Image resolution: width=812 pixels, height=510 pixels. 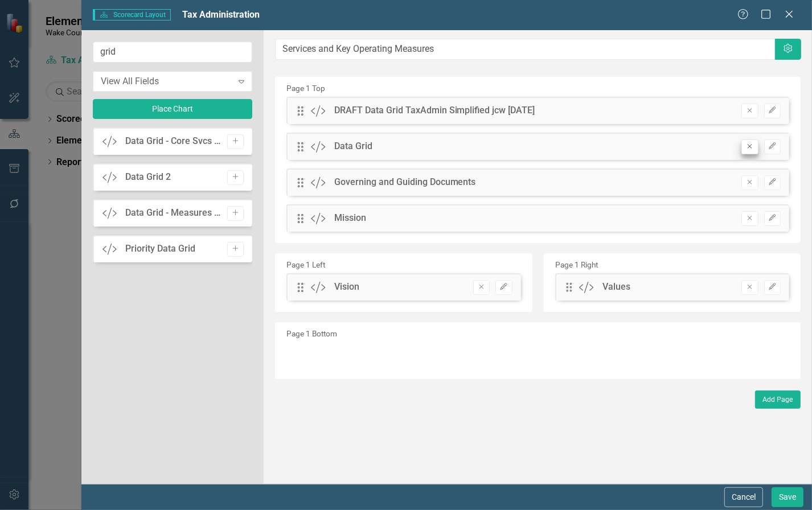 What do you see at coordinates (160, 249) in the screenshot?
I see `div: Priority Data Grid` at bounding box center [160, 249].